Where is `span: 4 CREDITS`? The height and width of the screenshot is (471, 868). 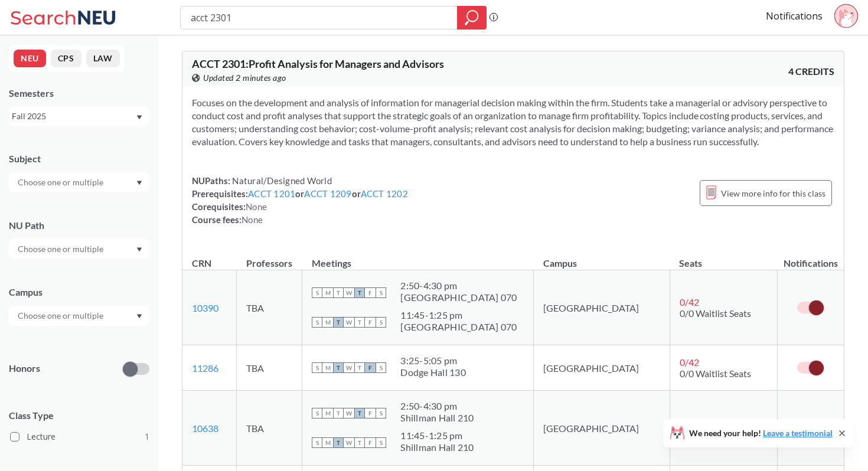
span: 4 CREDITS is located at coordinates (811, 71).